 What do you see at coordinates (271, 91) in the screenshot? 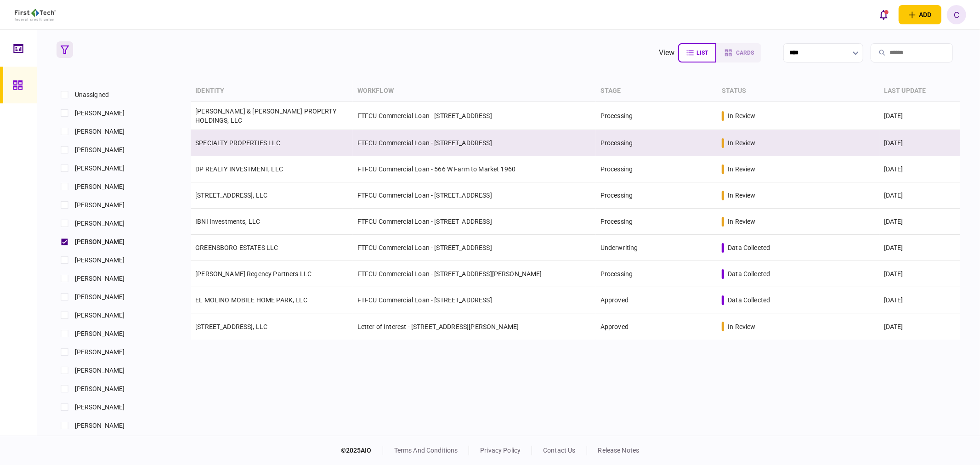
I see `th: identity` at bounding box center [271, 91].